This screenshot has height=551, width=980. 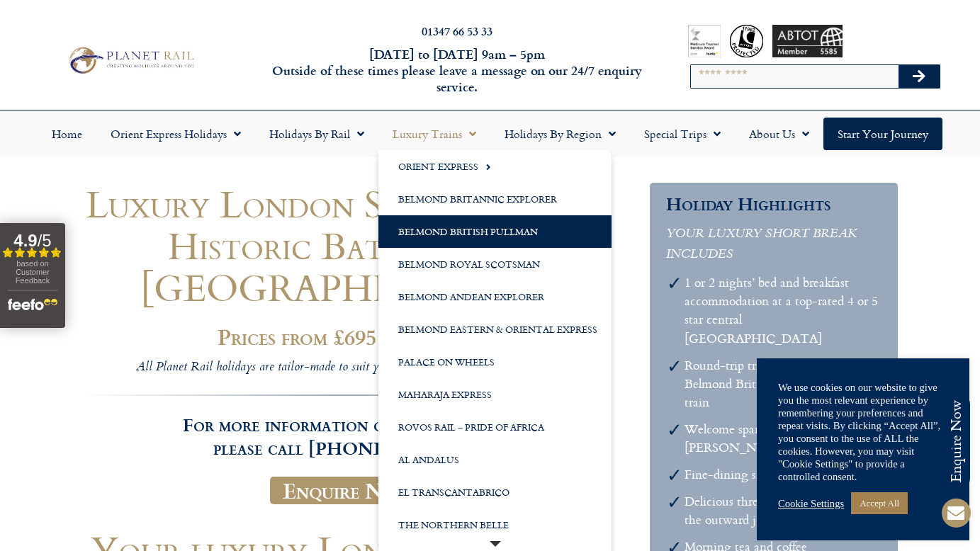 I want to click on a: Belmond Eastern & Oriental Express, so click(x=494, y=330).